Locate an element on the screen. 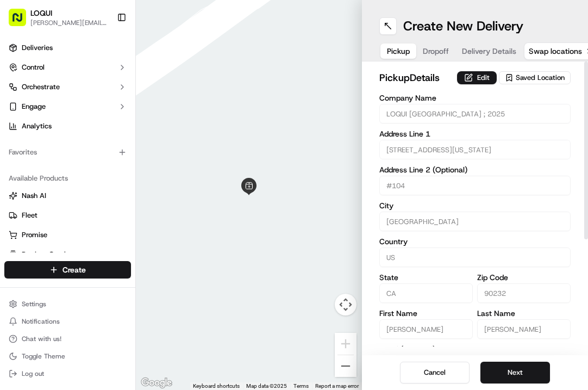 Image resolution: width=588 pixels, height=390 pixels. a: Powered byPylon is located at coordinates (104, 188).